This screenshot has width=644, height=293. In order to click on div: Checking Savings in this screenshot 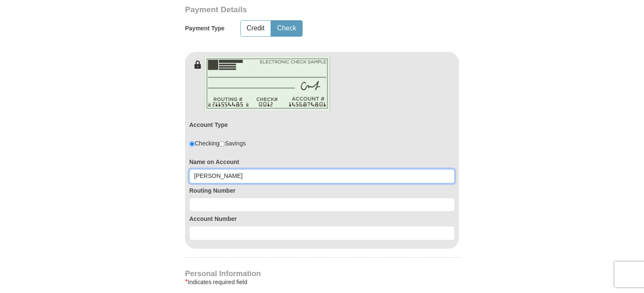, I will do `click(218, 143)`.